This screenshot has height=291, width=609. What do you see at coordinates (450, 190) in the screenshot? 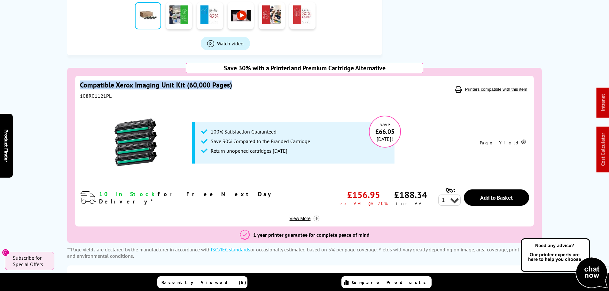
I see `span: Qty:` at bounding box center [450, 190].